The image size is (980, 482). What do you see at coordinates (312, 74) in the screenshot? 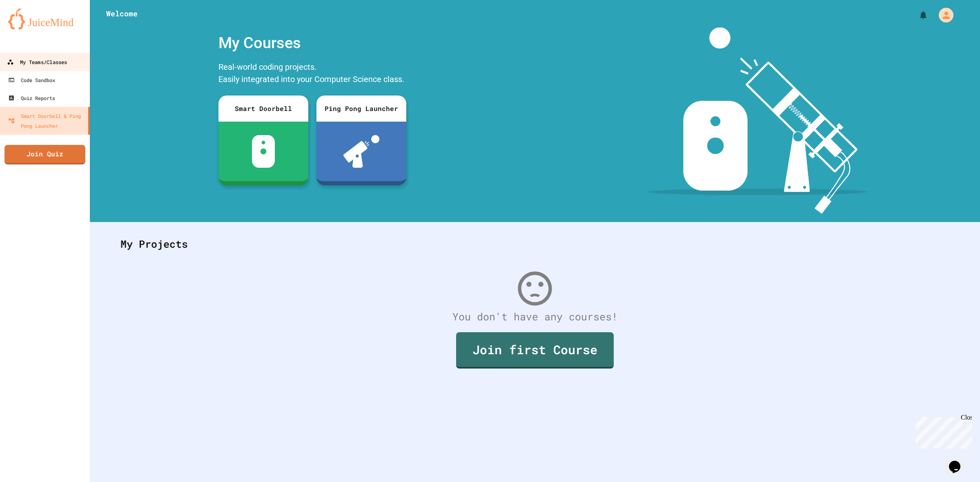
I see `div: Real-world coding projects. Easily integrated into your Computer Science class.` at bounding box center [312, 74].